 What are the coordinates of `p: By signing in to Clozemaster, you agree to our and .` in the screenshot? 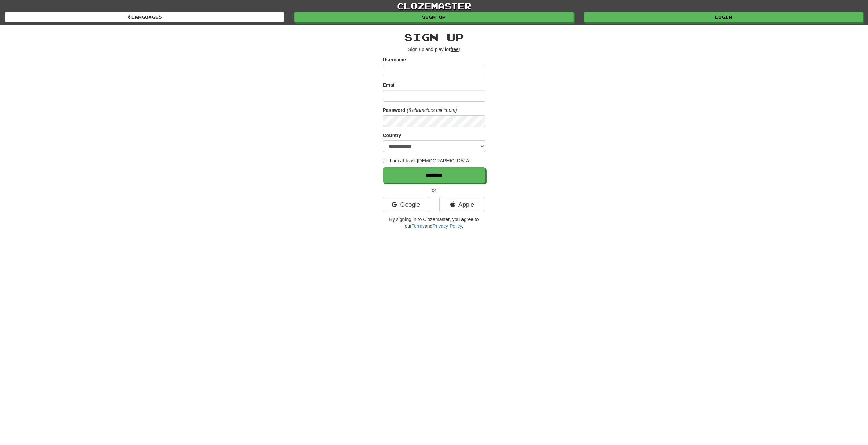 It's located at (434, 223).